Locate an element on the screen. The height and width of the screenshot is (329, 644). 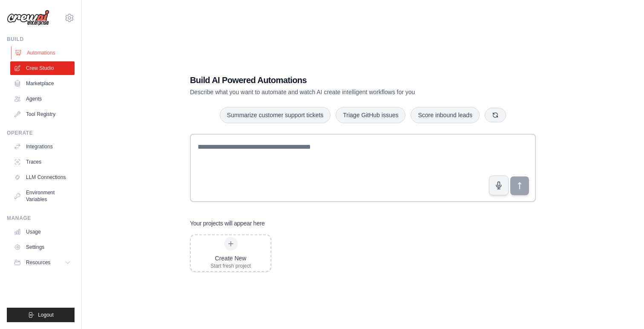
a: Automations is located at coordinates (43, 53).